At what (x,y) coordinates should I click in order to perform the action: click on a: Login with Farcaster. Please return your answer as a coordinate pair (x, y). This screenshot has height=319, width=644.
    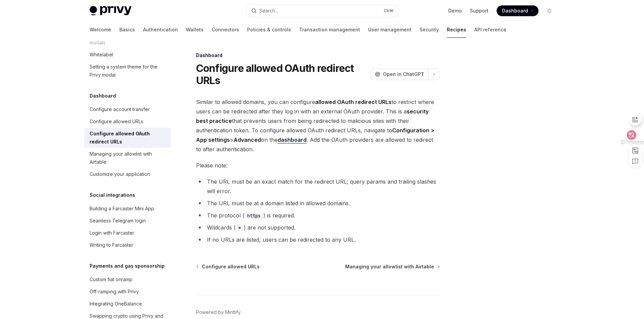
    Looking at the image, I should click on (127, 233).